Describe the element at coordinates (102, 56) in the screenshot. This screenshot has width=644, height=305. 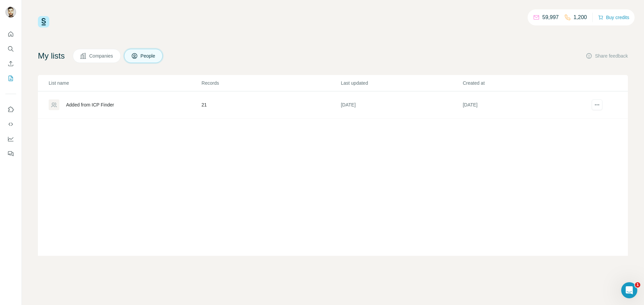
I see `span: Companies` at that location.